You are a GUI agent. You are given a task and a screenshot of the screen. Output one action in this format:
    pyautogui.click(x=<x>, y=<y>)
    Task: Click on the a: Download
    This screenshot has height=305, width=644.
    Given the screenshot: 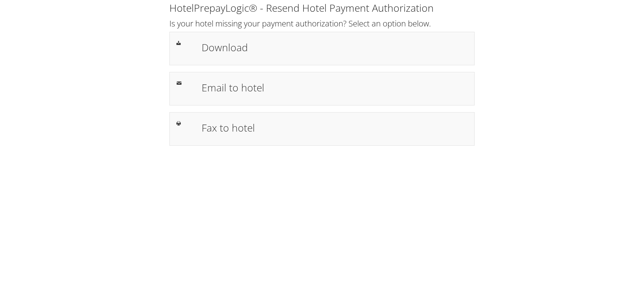 What is the action you would take?
    pyautogui.click(x=322, y=49)
    